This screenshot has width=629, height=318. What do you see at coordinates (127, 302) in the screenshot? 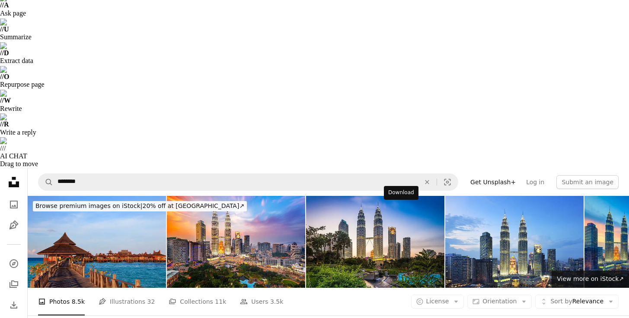
I see `a: Illustrations 32` at bounding box center [127, 302].